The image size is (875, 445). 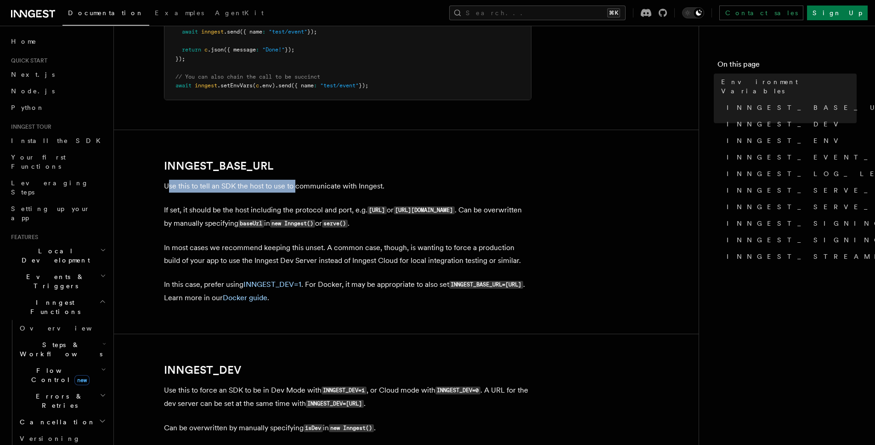 What do you see at coordinates (785, 141) in the screenshot?
I see `span: INNGEST_ENV` at bounding box center [785, 141].